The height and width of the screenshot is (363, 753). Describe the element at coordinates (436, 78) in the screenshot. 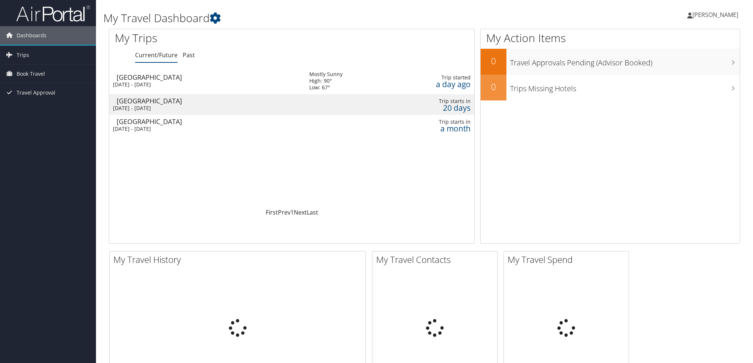

I see `div: Trip started` at that location.